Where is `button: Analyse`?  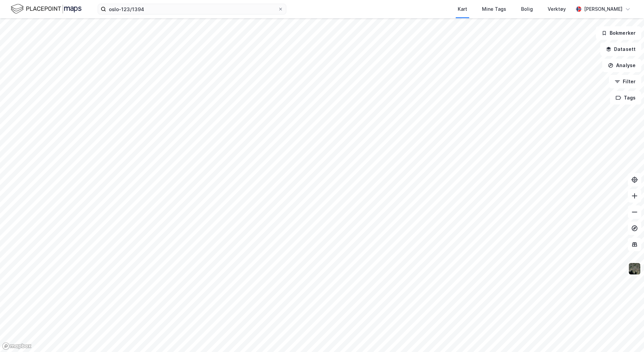 button: Analyse is located at coordinates (621, 66).